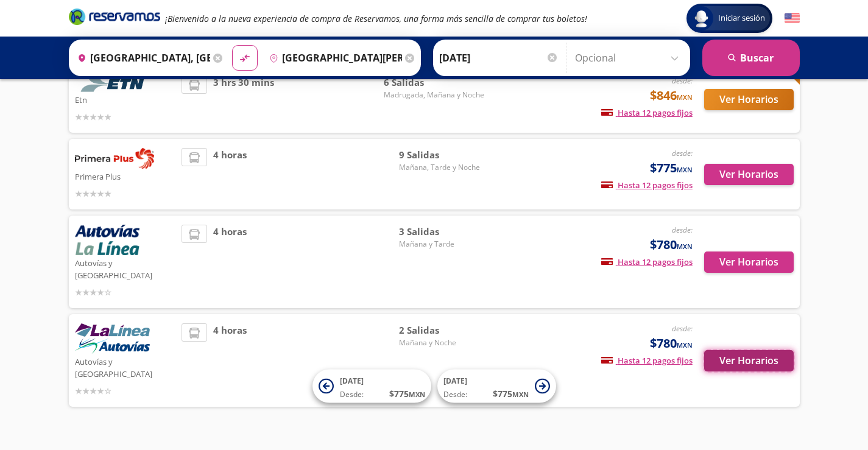 Image resolution: width=868 pixels, height=450 pixels. What do you see at coordinates (741, 18) in the screenshot?
I see `span: Iniciar sesión` at bounding box center [741, 18].